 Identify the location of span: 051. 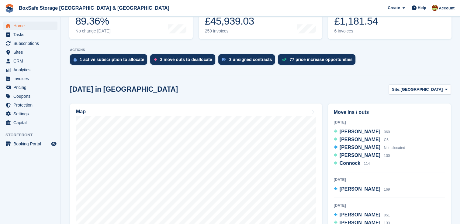
(387, 215).